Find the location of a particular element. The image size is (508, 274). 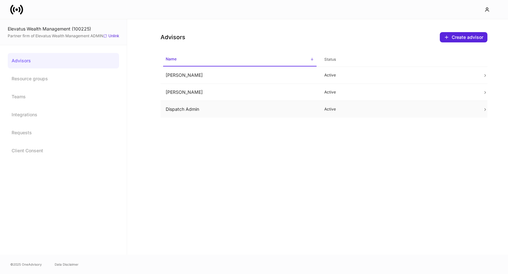

h4: Advisors is located at coordinates (173, 37).